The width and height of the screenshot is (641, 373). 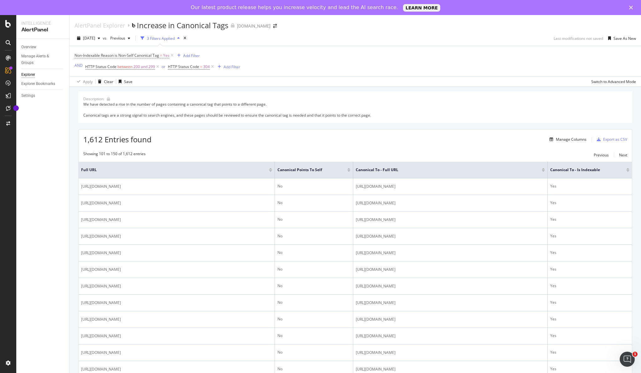 I want to click on div: Clear, so click(x=109, y=81).